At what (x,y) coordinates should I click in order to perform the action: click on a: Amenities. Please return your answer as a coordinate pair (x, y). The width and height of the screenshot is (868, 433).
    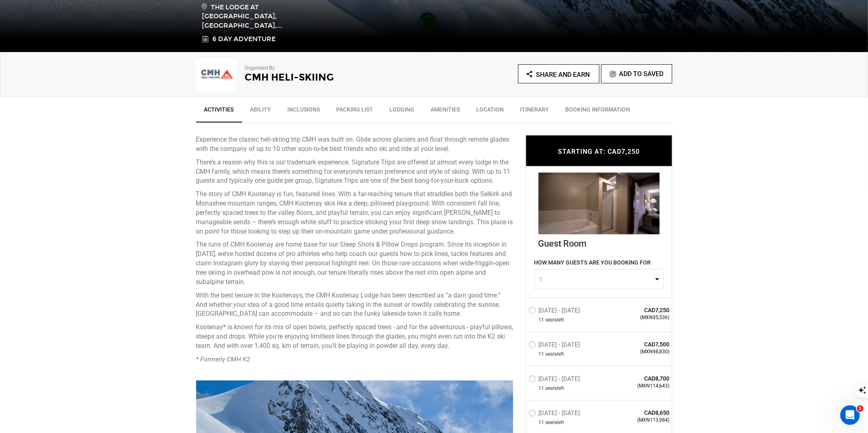
    Looking at the image, I should click on (446, 112).